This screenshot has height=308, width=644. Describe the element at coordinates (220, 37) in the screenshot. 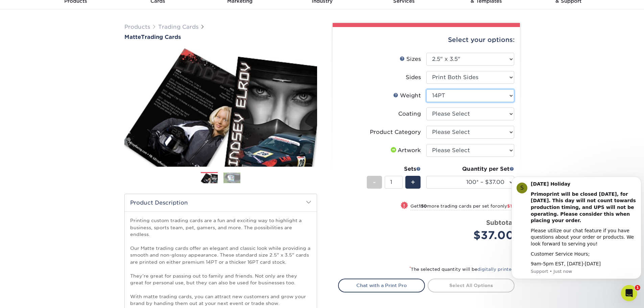

I see `h1: Trading Cards` at that location.